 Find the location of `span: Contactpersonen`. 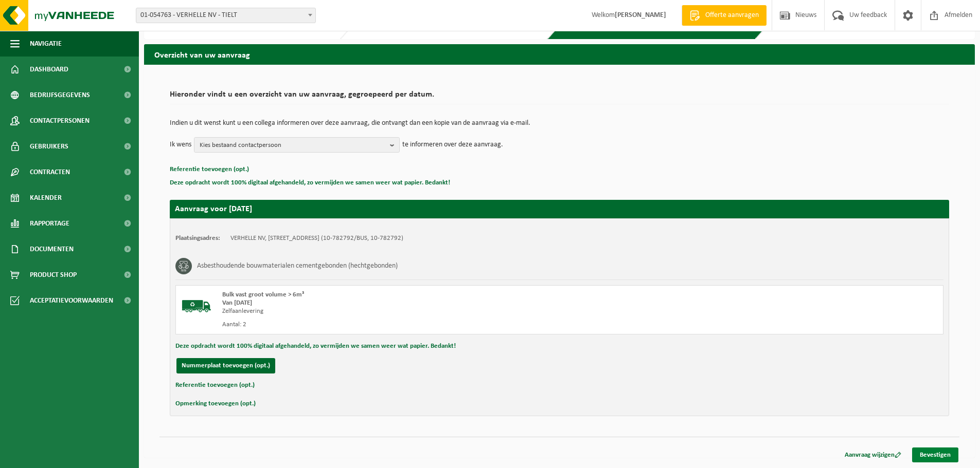

span: Contactpersonen is located at coordinates (60, 121).